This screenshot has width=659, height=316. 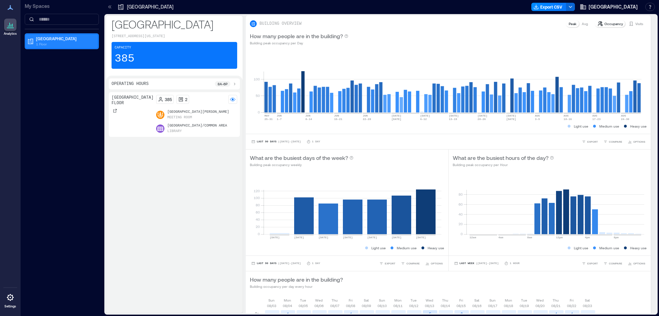 What do you see at coordinates (303, 305) in the screenshot?
I see `p: 08/05` at bounding box center [303, 305].